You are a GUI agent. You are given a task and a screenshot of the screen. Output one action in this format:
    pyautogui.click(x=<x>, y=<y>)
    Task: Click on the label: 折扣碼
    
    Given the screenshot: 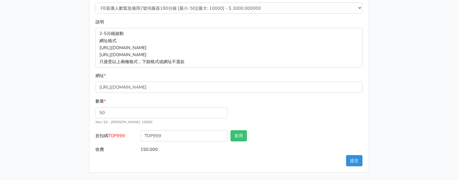 What is the action you would take?
    pyautogui.click(x=116, y=137)
    